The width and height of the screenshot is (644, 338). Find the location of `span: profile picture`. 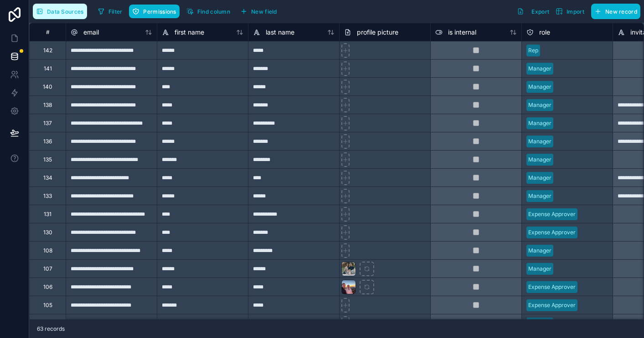

span: profile picture is located at coordinates (377, 33).